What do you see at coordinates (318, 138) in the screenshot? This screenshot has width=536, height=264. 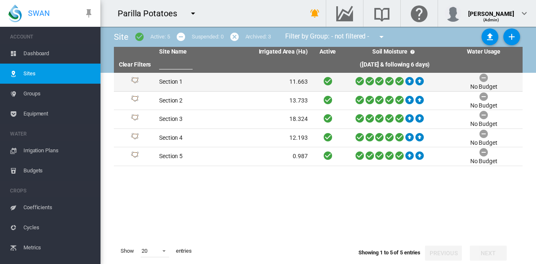 I see `tr: Site Id: 31572 Section 4 12.193 No Budget` at bounding box center [318, 138].